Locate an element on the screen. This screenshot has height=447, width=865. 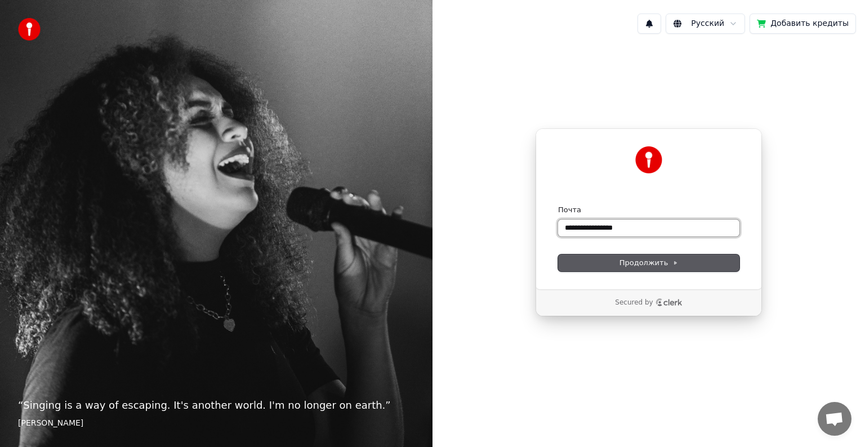
button: Добавить кредиты is located at coordinates (802, 24).